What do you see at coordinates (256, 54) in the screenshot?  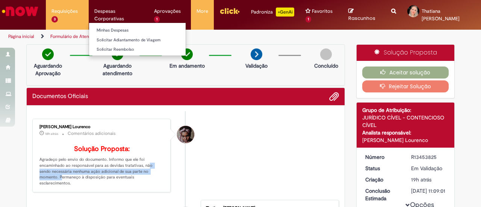 I see `img: arrow-next.png` at bounding box center [256, 54].